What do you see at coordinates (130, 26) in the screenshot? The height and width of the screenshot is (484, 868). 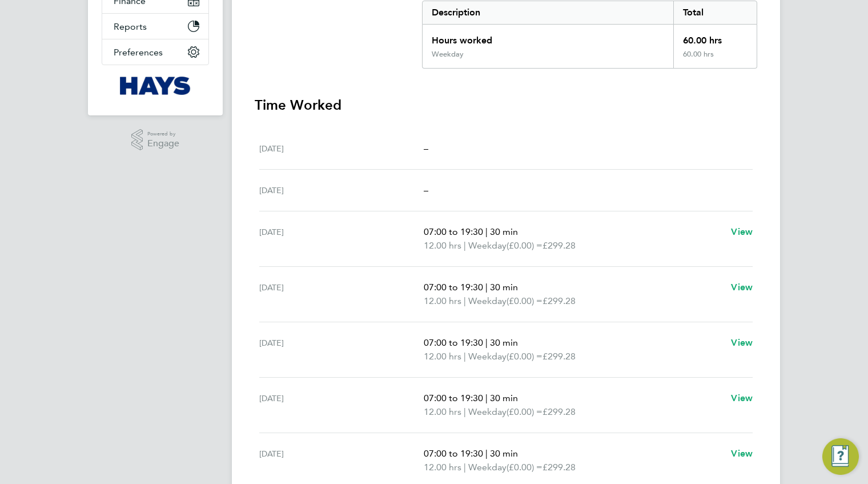 I see `span: Reports` at bounding box center [130, 26].